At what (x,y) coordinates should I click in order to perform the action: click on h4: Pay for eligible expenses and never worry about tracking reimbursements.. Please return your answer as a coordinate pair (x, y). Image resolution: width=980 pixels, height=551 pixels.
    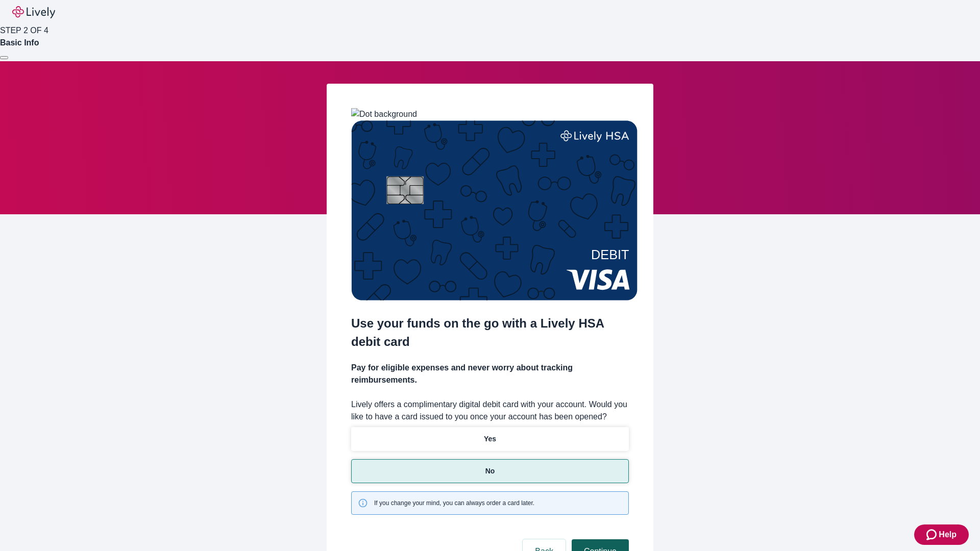
    Looking at the image, I should click on (490, 374).